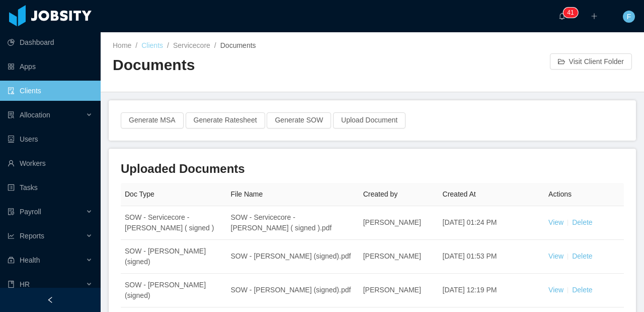 The image size is (644, 312). I want to click on a: icon: folder-openVisit Client Folder, so click(591, 62).